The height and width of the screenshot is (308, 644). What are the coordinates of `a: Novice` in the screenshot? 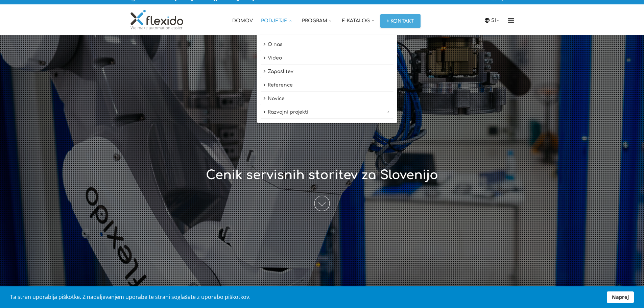 It's located at (327, 98).